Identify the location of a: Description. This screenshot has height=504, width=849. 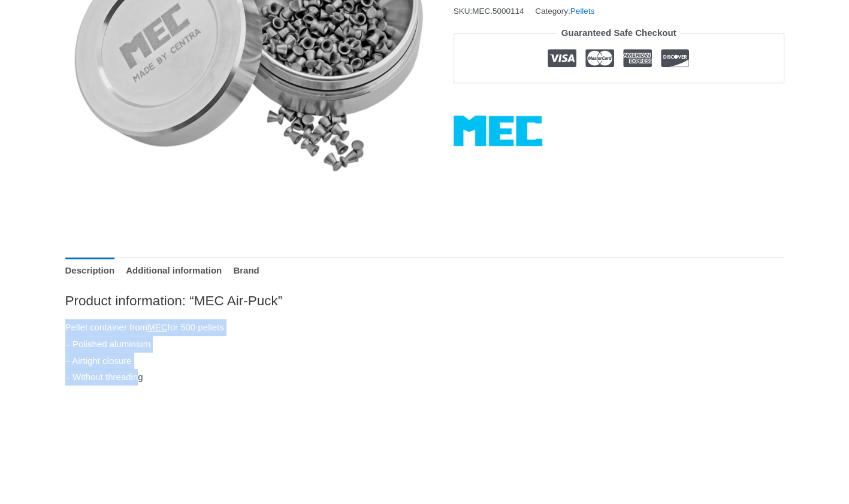
(90, 270).